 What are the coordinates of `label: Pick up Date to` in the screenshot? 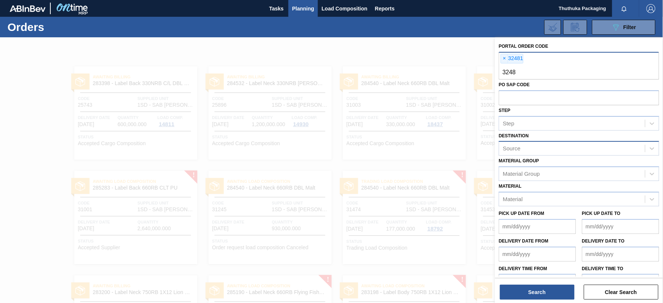 It's located at (601, 213).